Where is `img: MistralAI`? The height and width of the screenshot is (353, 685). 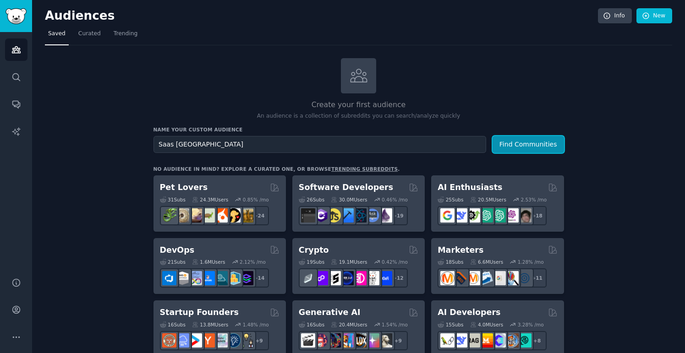
img: MistralAI is located at coordinates (485, 340).